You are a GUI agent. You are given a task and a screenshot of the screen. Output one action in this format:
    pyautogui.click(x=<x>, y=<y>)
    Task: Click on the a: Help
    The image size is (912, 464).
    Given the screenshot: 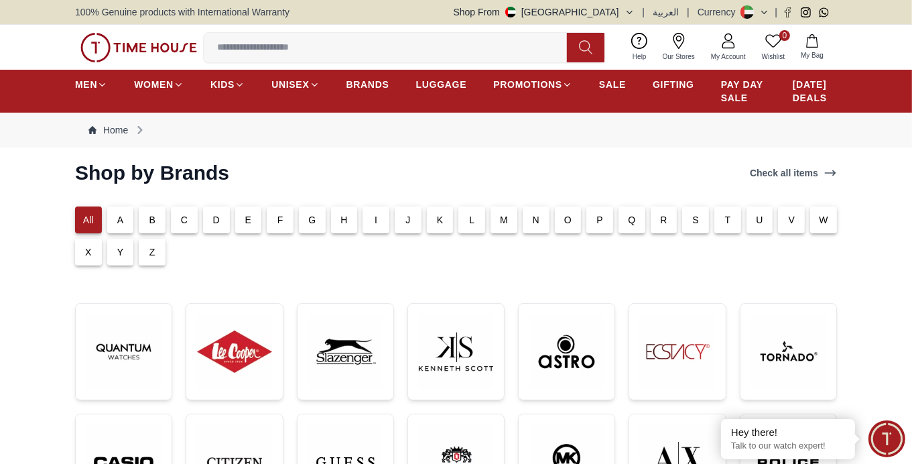 What is the action you would take?
    pyautogui.click(x=640, y=47)
    